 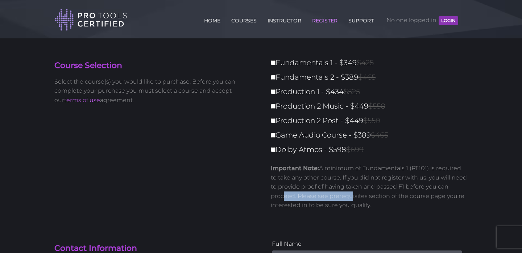 I want to click on strong: Important Note:, so click(x=295, y=168).